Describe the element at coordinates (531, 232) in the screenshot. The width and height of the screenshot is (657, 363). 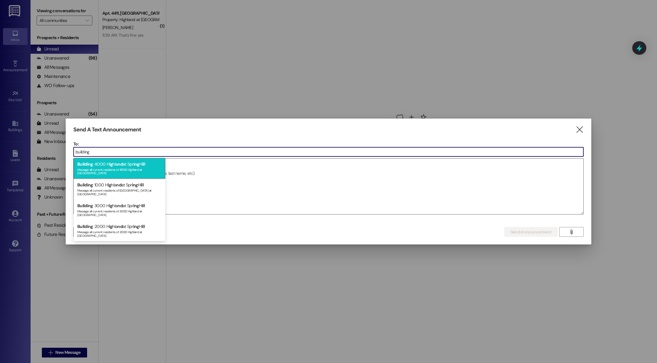
I see `button: Send Announcement` at that location.